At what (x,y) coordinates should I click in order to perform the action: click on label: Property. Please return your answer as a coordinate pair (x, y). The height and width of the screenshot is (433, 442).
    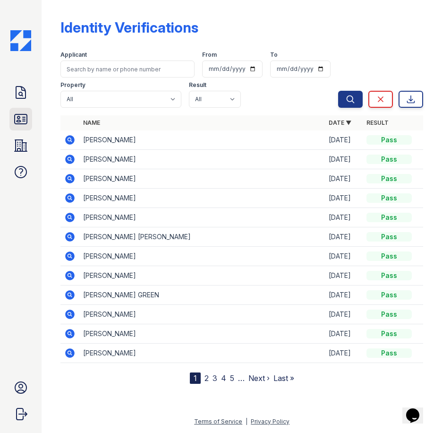
    Looking at the image, I should click on (73, 85).